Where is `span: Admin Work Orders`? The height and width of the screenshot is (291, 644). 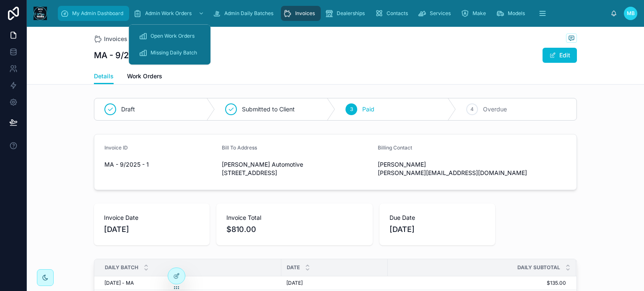 span: Admin Work Orders is located at coordinates (168, 13).